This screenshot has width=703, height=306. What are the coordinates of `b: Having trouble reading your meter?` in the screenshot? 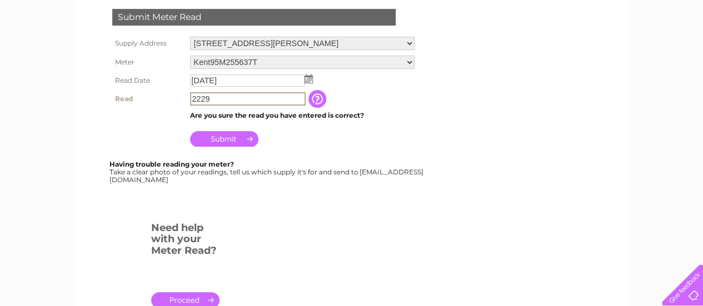 It's located at (172, 164).